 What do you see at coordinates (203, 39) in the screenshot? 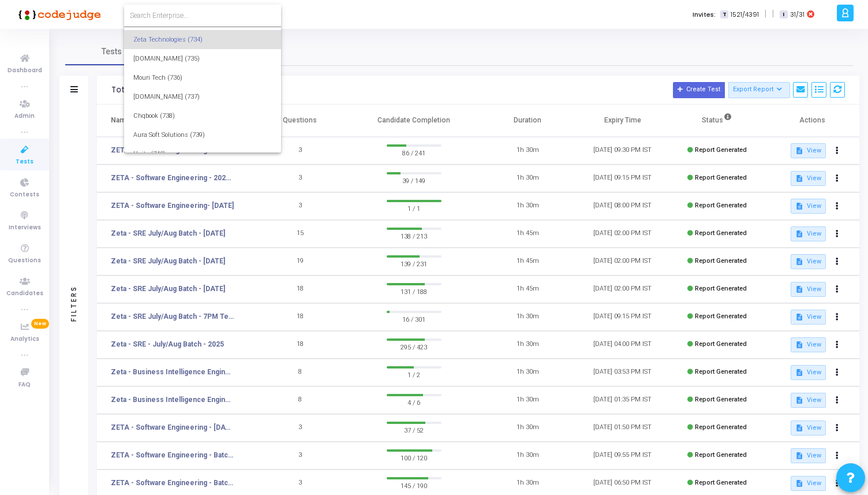
I see `span: Zeta Technologies (734)` at bounding box center [203, 39].